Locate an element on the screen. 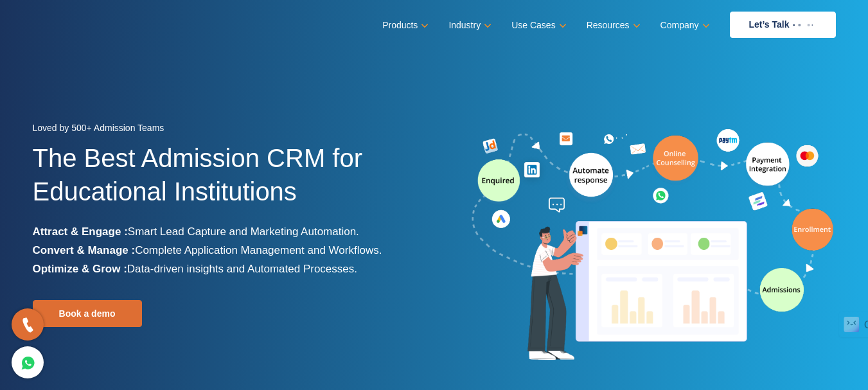 Image resolution: width=868 pixels, height=390 pixels. img: admission-software-home-page-header is located at coordinates (653, 246).